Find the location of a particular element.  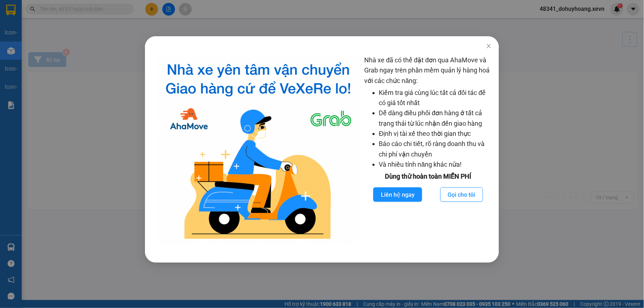

button: Liên hệ ngay is located at coordinates (397, 194).